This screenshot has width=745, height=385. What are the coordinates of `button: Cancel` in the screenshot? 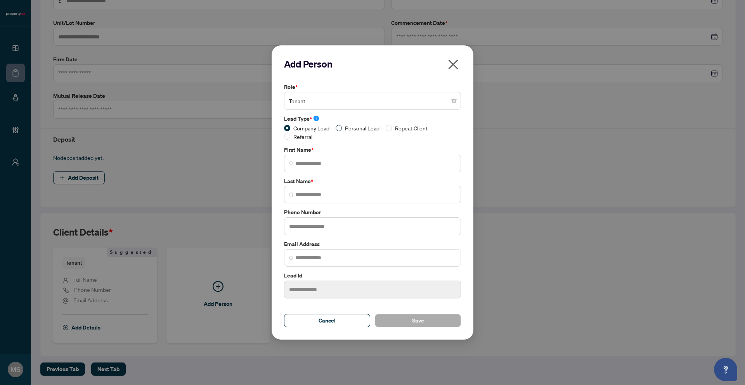 It's located at (327, 320).